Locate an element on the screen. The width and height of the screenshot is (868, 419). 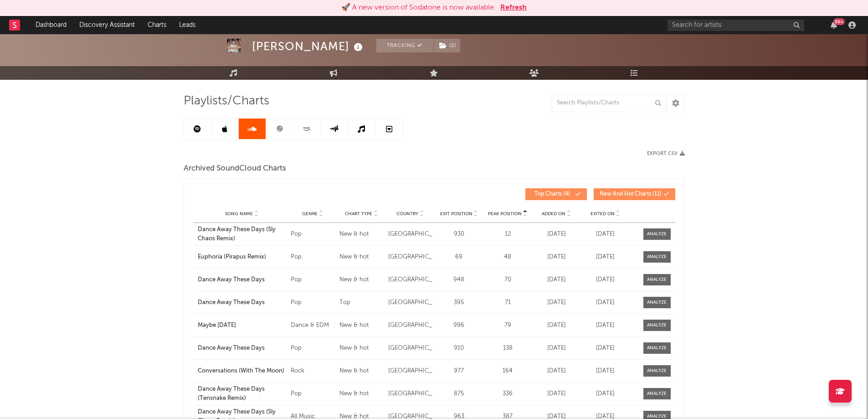
div: 12 is located at coordinates (507, 234).